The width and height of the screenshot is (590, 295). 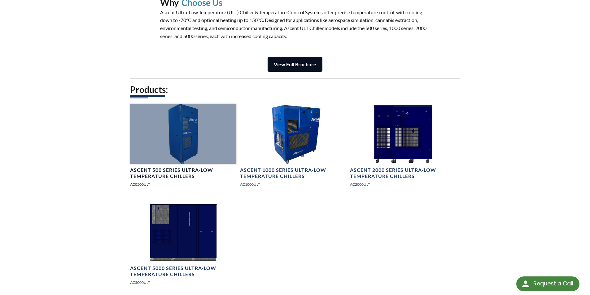 I want to click on h4: Ascent 2000 Series Ultra-Low Temperature Chillers, so click(x=403, y=173).